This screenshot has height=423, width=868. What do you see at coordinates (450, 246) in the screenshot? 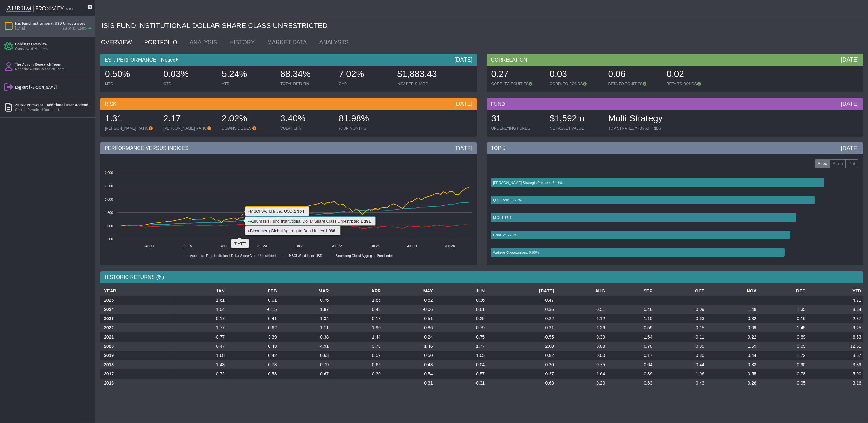
I see `text: Jan-25` at bounding box center [450, 246].